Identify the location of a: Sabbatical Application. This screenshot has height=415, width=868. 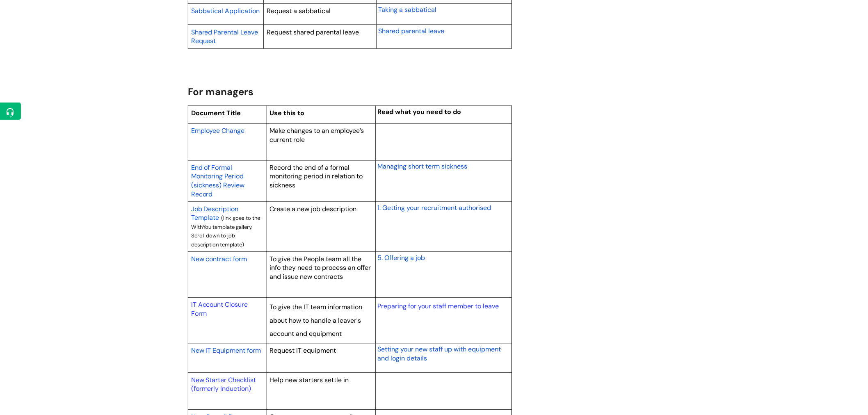
(226, 10).